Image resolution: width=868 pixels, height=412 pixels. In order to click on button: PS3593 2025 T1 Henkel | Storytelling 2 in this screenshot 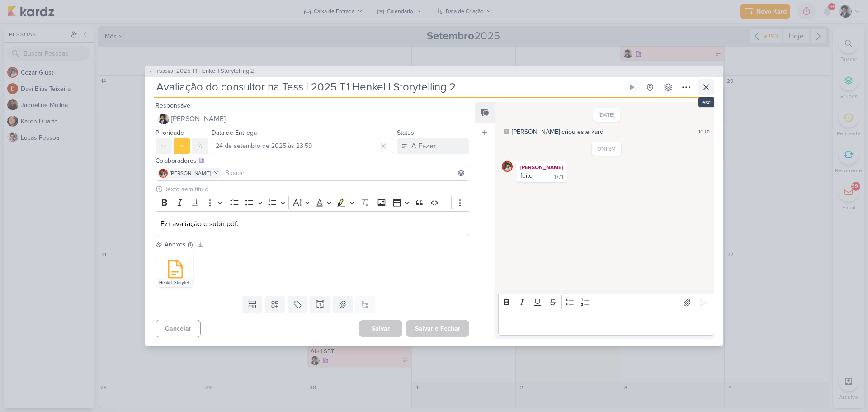, I will do `click(201, 71)`.